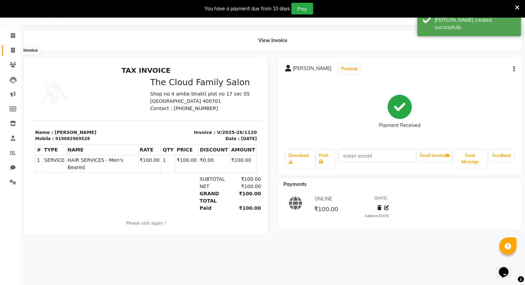  Describe the element at coordinates (470, 159) in the screenshot. I see `button: Send Message` at that location.